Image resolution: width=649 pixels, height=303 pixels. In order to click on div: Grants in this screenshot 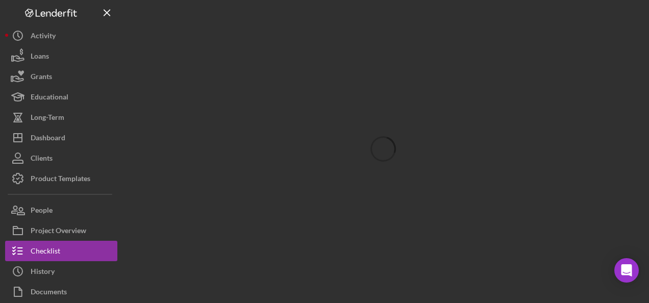, I will do `click(41, 78)`.